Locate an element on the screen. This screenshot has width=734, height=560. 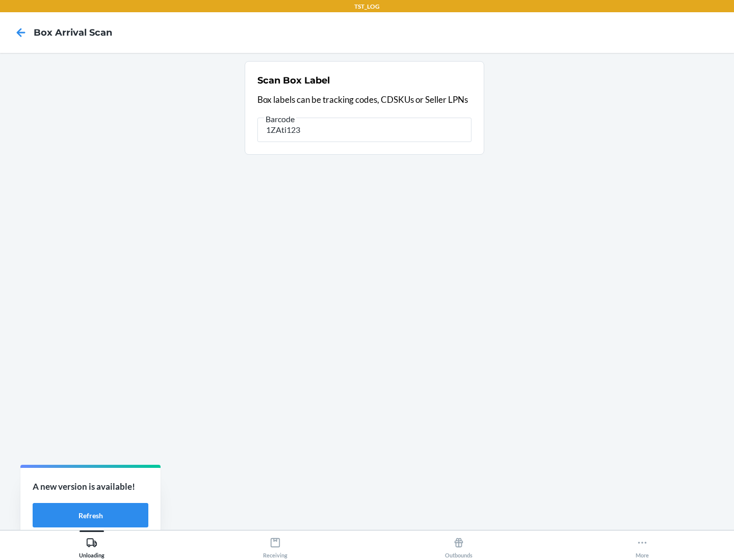
button: Outbounds is located at coordinates (458, 544).